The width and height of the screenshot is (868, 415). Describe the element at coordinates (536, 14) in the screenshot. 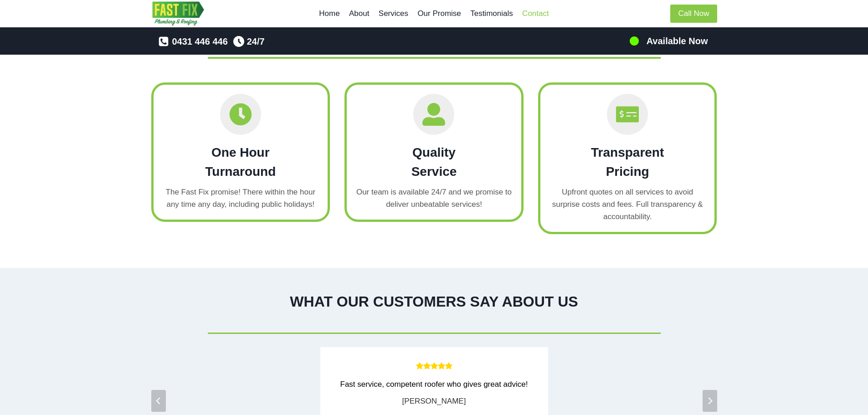

I see `a: Contact` at that location.